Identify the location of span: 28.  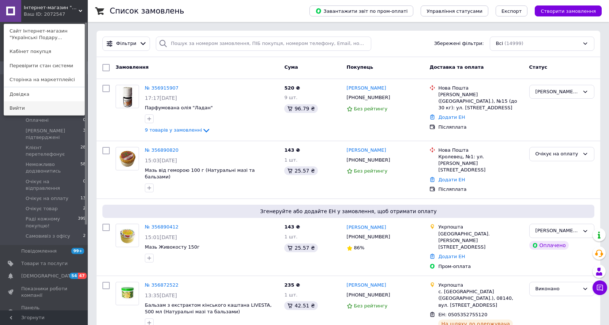
(83, 151).